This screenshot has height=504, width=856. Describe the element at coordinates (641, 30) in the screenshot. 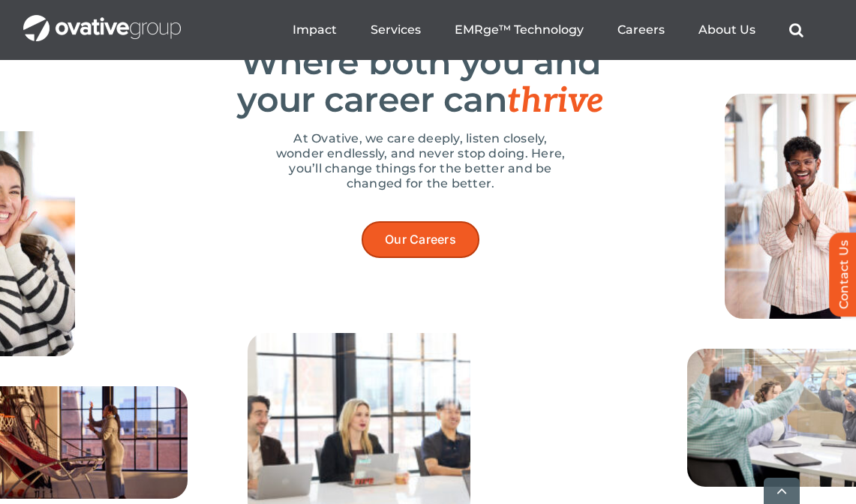

I see `span: Careers` at that location.